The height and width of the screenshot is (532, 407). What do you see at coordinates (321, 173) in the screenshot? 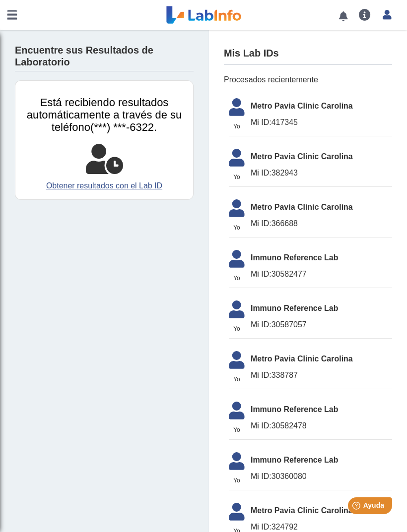
I see `span: 382943` at bounding box center [321, 173].